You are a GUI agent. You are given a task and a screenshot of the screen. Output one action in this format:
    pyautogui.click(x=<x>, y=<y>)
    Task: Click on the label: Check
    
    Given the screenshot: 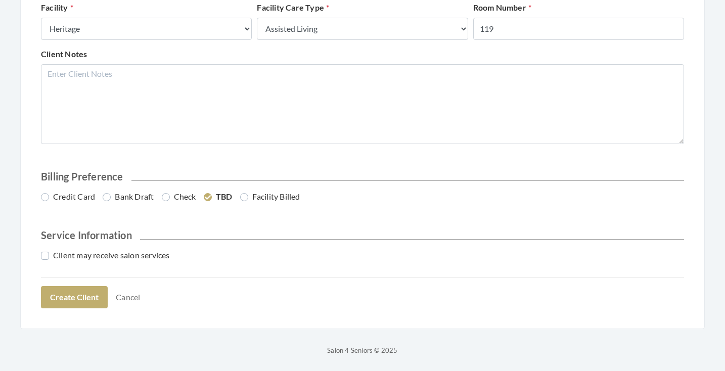 What is the action you would take?
    pyautogui.click(x=179, y=197)
    